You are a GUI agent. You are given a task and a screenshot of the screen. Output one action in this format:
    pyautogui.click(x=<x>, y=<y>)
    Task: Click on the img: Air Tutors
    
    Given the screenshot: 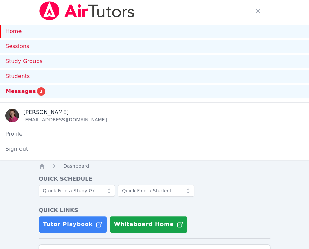 What is the action you would take?
    pyautogui.click(x=87, y=11)
    